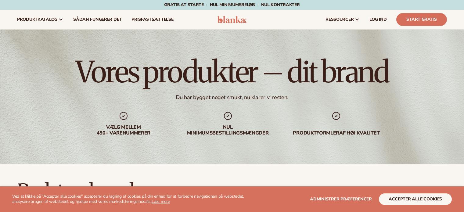 The width and height of the screenshot is (464, 212). I want to click on button: accepter alle cookies, so click(415, 199).